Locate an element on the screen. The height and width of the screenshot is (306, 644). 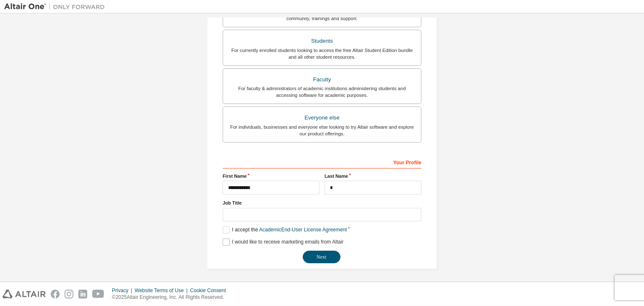
label: Job Title is located at coordinates (322, 203).